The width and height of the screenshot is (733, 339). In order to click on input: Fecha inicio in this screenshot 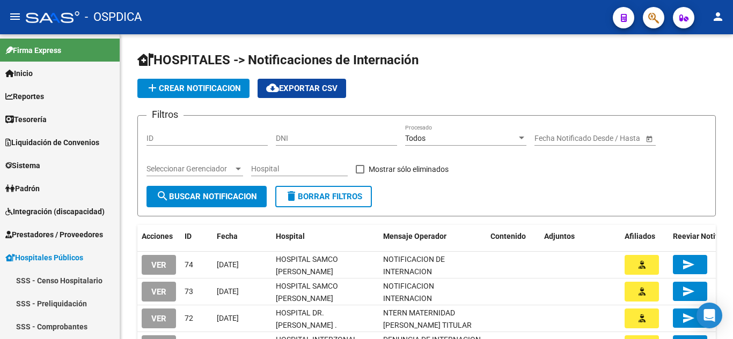, I will do `click(553, 138)`.